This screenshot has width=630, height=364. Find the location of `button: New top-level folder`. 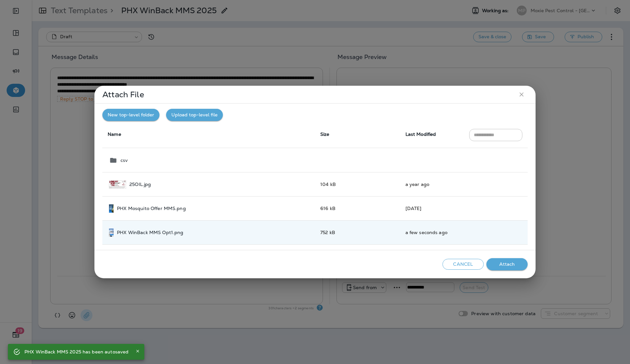

button: New top-level folder is located at coordinates (131, 115).